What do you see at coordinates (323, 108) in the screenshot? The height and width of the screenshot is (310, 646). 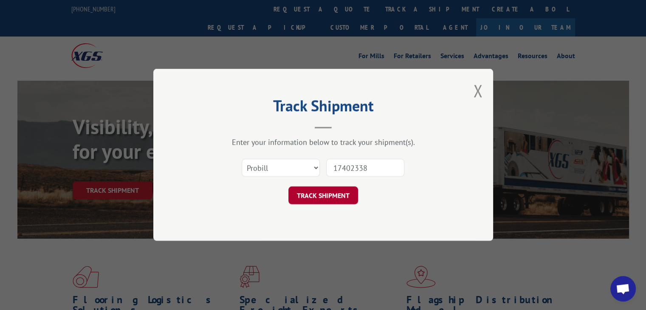 I see `h2: Track Shipment` at bounding box center [323, 108].